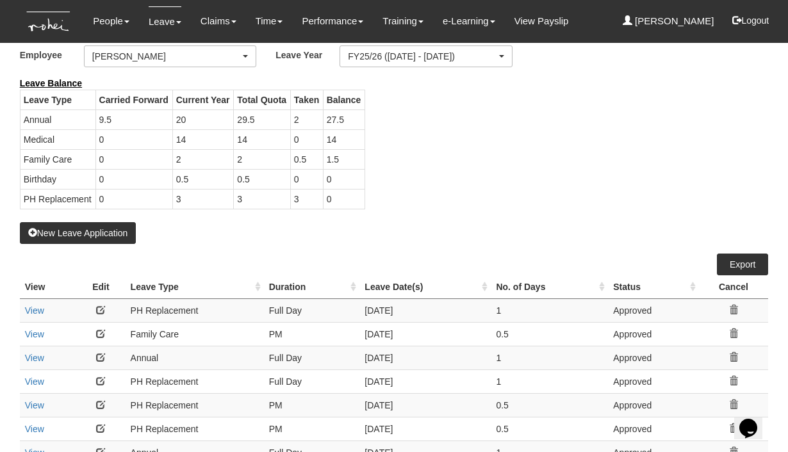  Describe the element at coordinates (203, 99) in the screenshot. I see `th: Current Year` at that location.